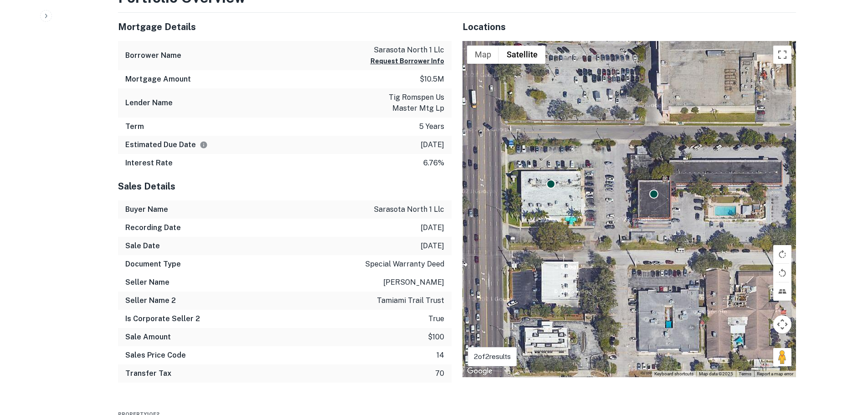 The height and width of the screenshot is (415, 868). What do you see at coordinates (147, 210) in the screenshot?
I see `h6: Buyer Name` at bounding box center [147, 210].